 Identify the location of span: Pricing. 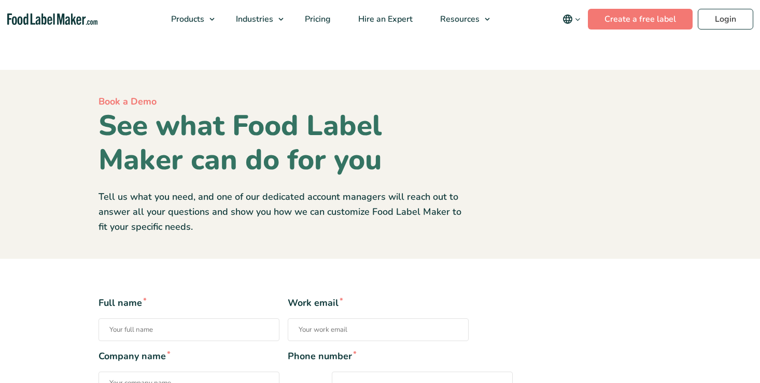
(317, 19).